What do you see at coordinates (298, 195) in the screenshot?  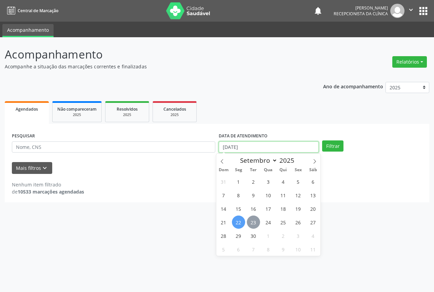 I see `span: Setembro 12, 2025` at bounding box center [298, 195].